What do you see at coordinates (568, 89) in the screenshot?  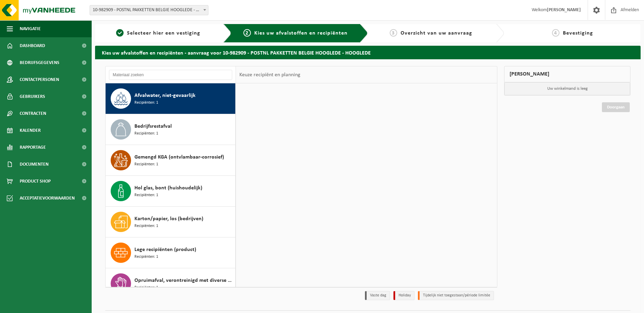 I see `p: Uw winkelmand is leeg` at bounding box center [568, 89].